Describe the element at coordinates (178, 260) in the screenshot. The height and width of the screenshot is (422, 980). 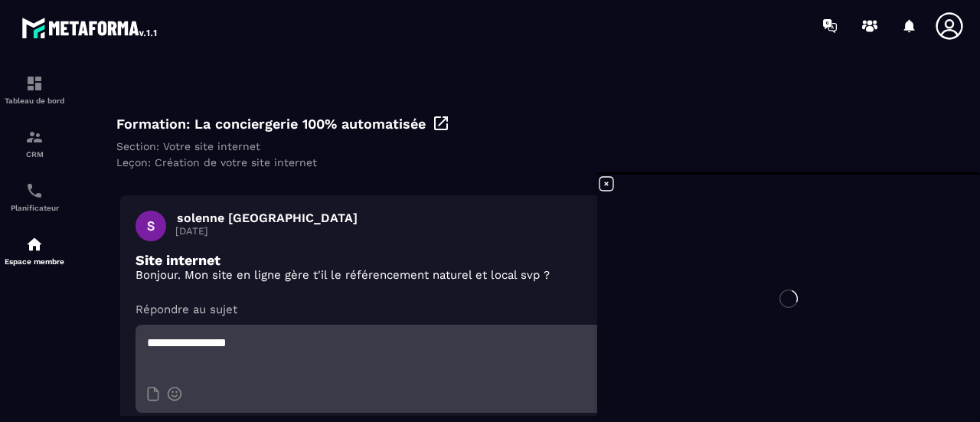
I see `p: Site internet` at that location.